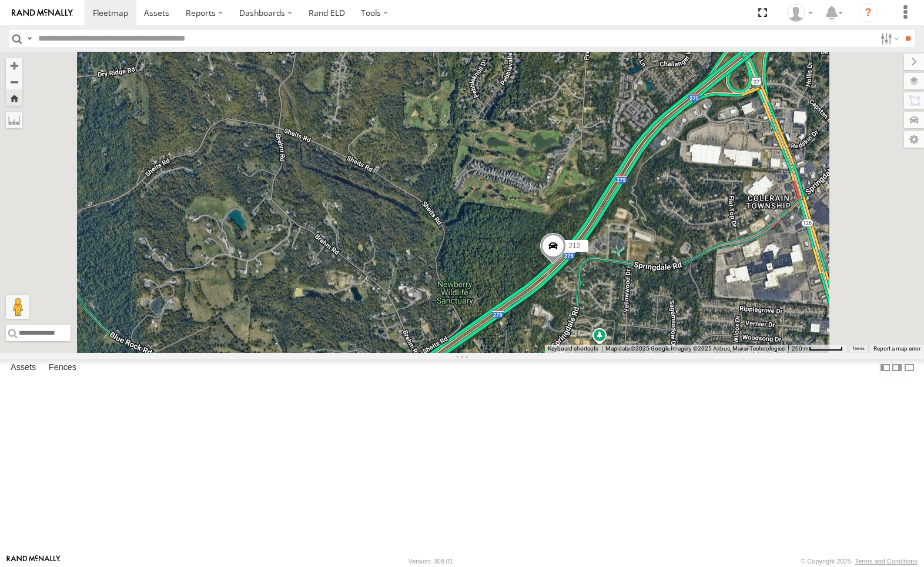 This screenshot has height=567, width=924. I want to click on span: 212, so click(575, 246).